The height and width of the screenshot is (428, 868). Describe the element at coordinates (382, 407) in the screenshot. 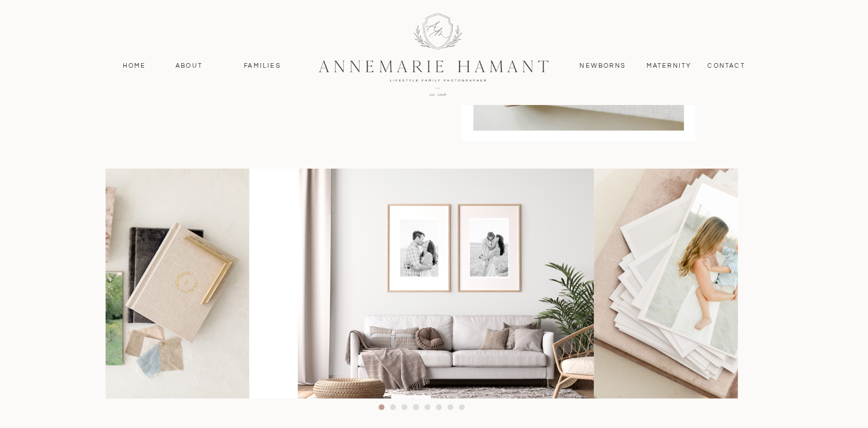

I see `li: Page dot 1` at that location.